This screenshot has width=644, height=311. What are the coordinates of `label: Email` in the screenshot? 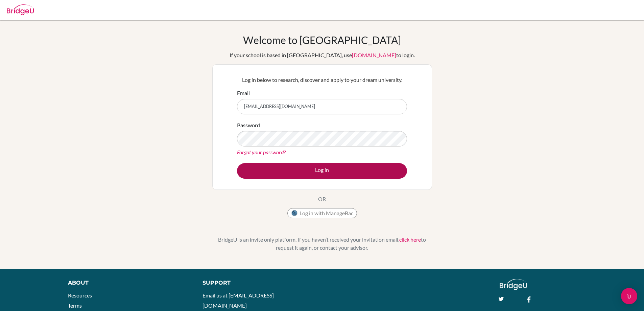 It's located at (244, 93).